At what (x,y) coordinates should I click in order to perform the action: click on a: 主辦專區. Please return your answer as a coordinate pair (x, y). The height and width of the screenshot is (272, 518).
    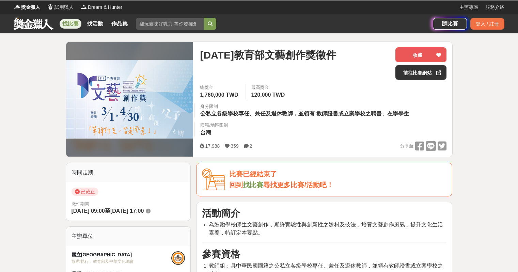
    Looking at the image, I should click on (469, 7).